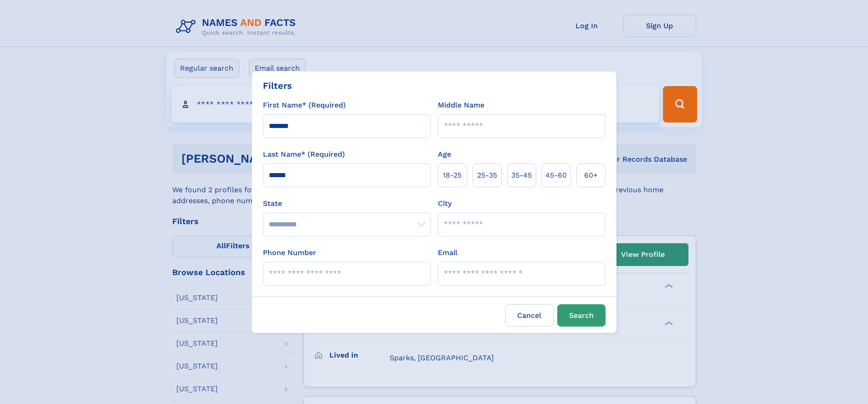  Describe the element at coordinates (591, 175) in the screenshot. I see `span: 60+` at that location.